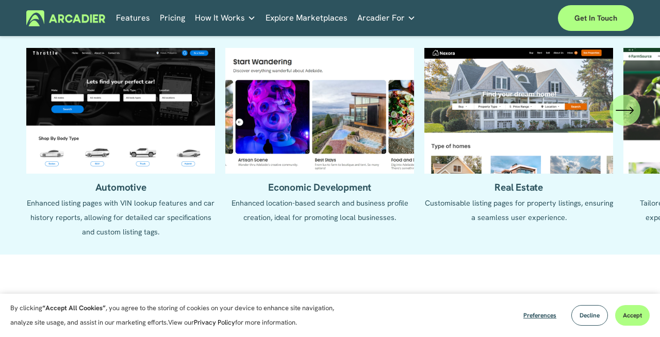 The width and height of the screenshot is (660, 337). What do you see at coordinates (540, 316) in the screenshot?
I see `button: Preferences` at bounding box center [540, 316].